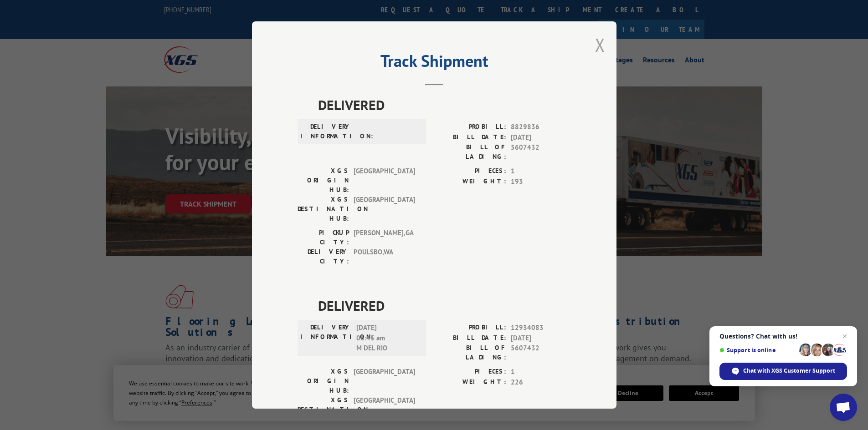 Image resolution: width=868 pixels, height=430 pixels. Describe the element at coordinates (541, 328) in the screenshot. I see `span: 12934083` at that location.